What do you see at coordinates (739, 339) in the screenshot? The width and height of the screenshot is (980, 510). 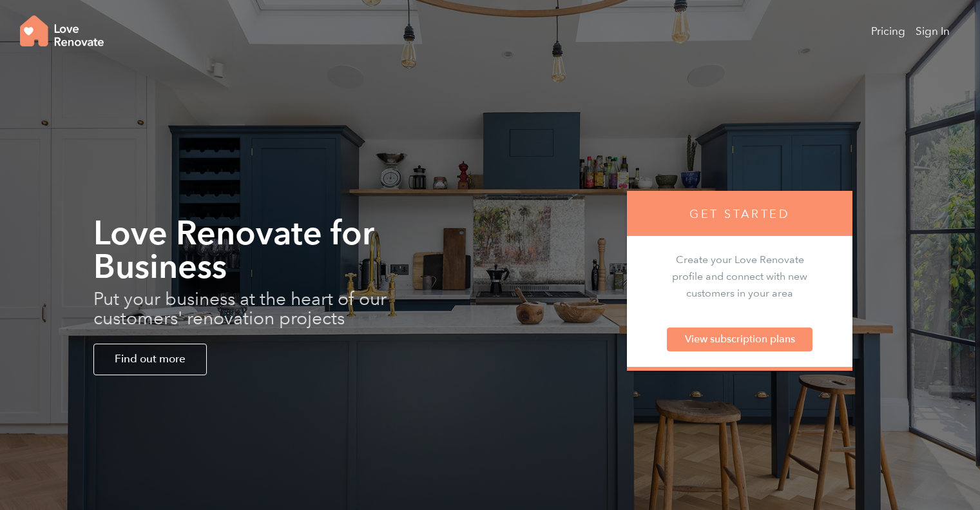 I see `a: View subscription plans` at bounding box center [739, 339].